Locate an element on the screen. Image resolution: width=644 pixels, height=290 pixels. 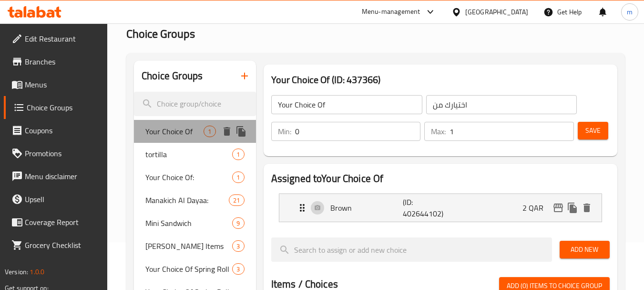
span: Manakich Al Dayaa: is located at coordinates (187, 200).